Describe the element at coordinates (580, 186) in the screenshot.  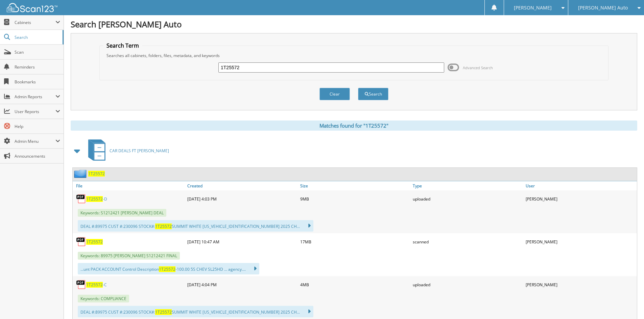
I see `a: User` at that location.